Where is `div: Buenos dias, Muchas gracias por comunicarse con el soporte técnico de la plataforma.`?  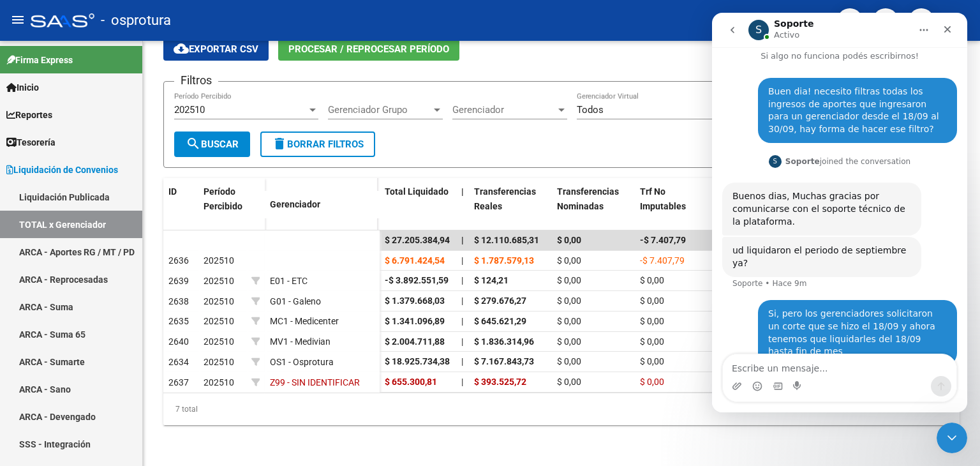 div: Buenos dias, Muchas gracias por comunicarse con el soporte técnico de la plataforma. is located at coordinates (110, 196).